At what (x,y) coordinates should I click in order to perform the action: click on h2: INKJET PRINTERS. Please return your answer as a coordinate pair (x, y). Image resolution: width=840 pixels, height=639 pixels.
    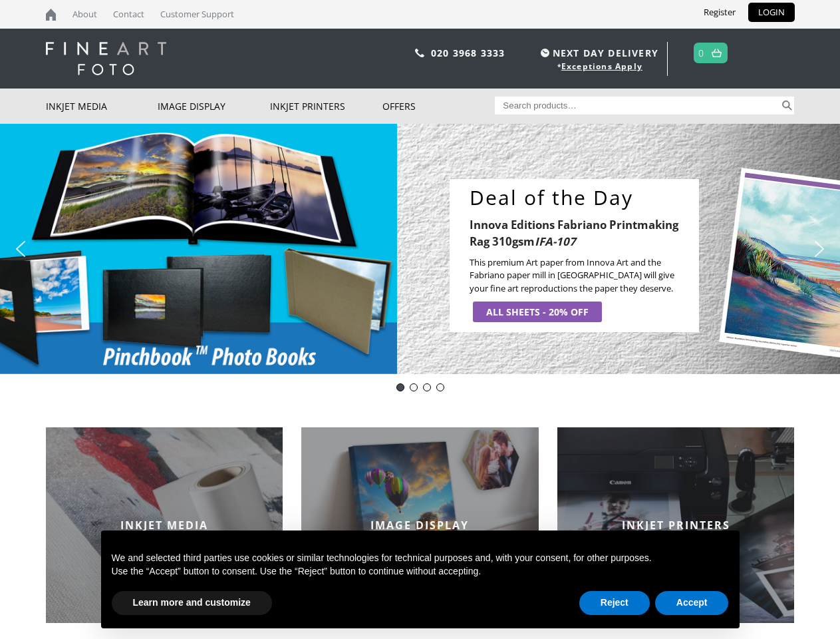
    Looking at the image, I should click on (676, 525).